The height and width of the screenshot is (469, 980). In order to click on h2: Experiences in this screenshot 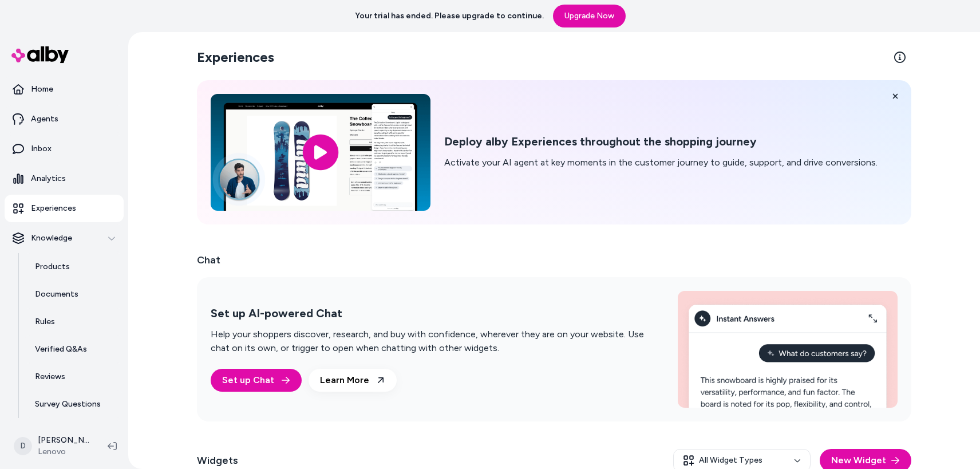, I will do `click(235, 57)`.